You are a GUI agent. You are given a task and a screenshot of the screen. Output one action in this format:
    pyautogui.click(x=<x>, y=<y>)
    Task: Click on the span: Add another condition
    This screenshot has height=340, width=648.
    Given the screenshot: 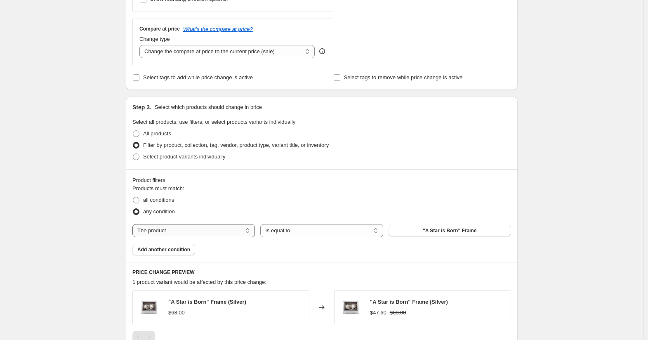 What is the action you would take?
    pyautogui.click(x=164, y=249)
    